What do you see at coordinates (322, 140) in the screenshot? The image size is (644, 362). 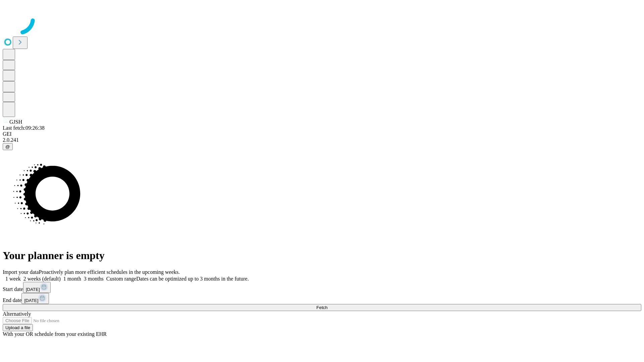 I see `div: 2.0.241` at bounding box center [322, 140].